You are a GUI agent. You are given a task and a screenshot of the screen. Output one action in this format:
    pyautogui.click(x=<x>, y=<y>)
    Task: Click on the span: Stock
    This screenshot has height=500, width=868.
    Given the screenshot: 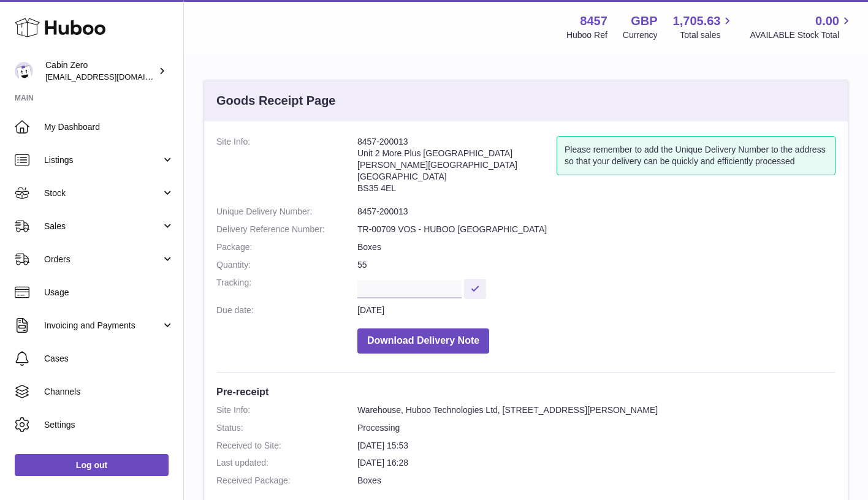 What is the action you would take?
    pyautogui.click(x=102, y=193)
    